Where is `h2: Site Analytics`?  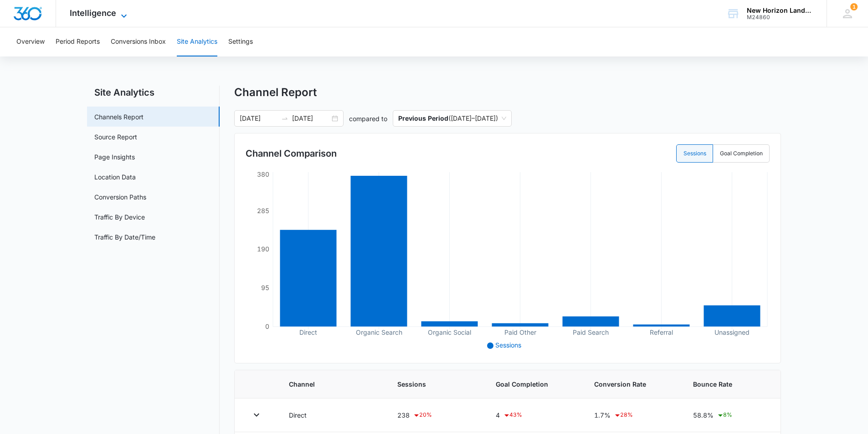
h2: Site Analytics is located at coordinates (153, 92).